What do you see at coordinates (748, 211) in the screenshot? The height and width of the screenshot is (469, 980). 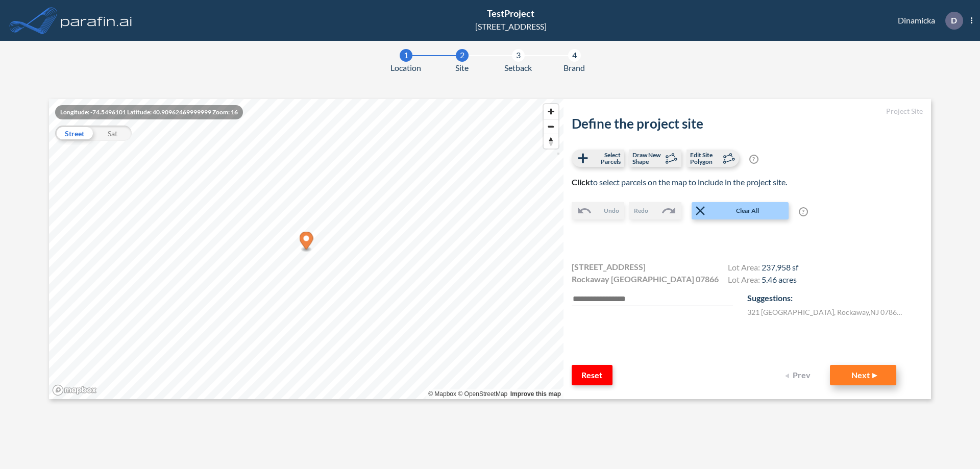 I see `span: Clear All` at bounding box center [748, 211].